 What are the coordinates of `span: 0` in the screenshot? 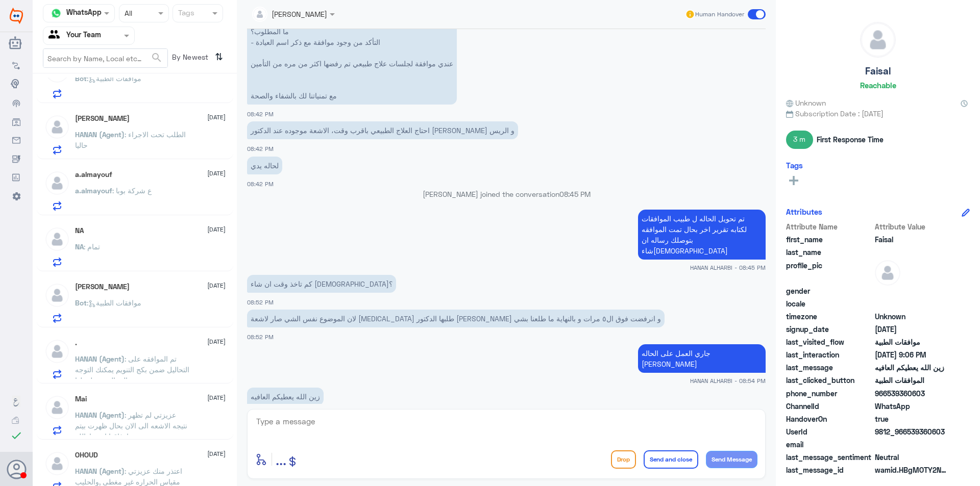 It's located at (912, 457).